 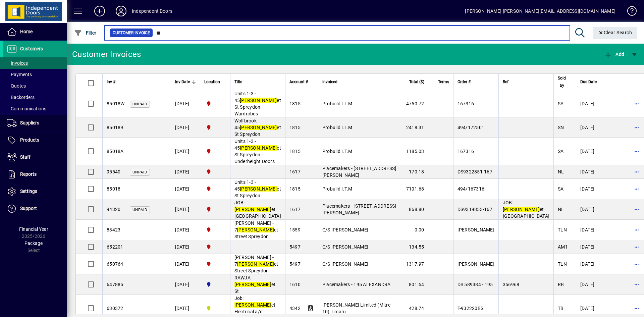 I want to click on span: TB, so click(x=560, y=308).